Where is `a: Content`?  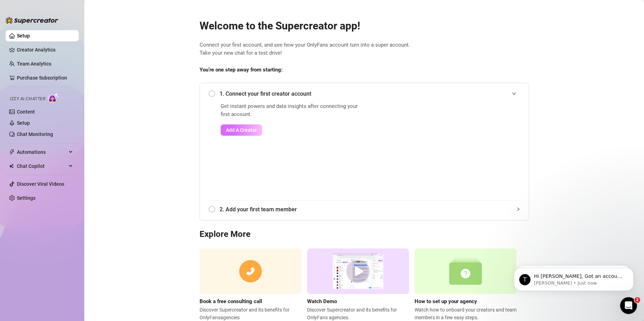 a: Content is located at coordinates (26, 112).